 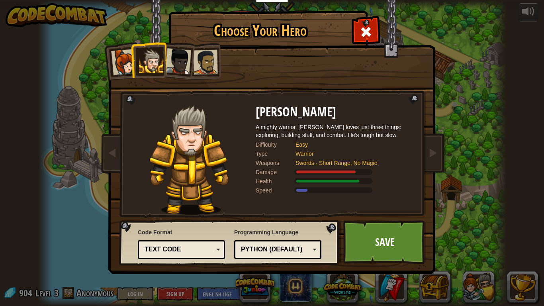 I want to click on div: Difficulty, so click(x=276, y=145).